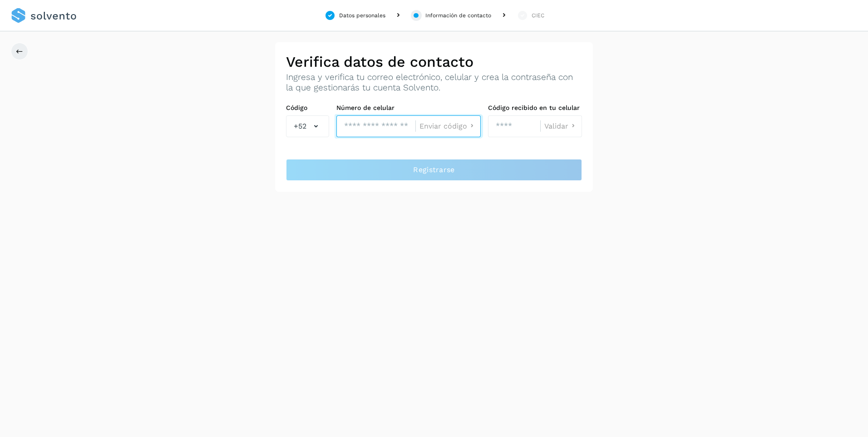  Describe the element at coordinates (434, 170) in the screenshot. I see `button: Registrarse` at that location.